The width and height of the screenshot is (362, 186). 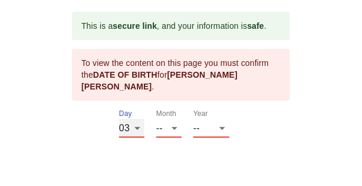 What do you see at coordinates (125, 75) in the screenshot?
I see `b: DATE OF BIRTH` at bounding box center [125, 75].